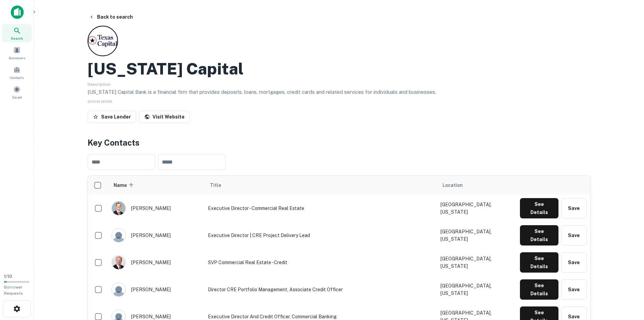 The width and height of the screenshot is (644, 320). Describe the element at coordinates (99, 84) in the screenshot. I see `span: Description` at that location.